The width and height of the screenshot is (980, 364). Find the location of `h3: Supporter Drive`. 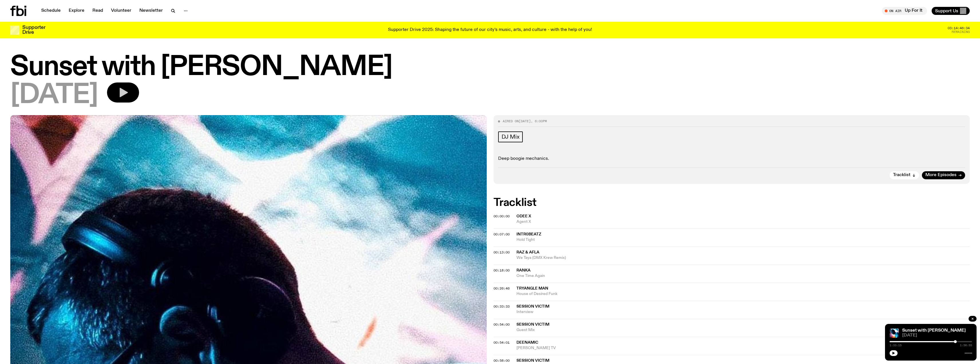

h3: Supporter Drive is located at coordinates (33, 30).